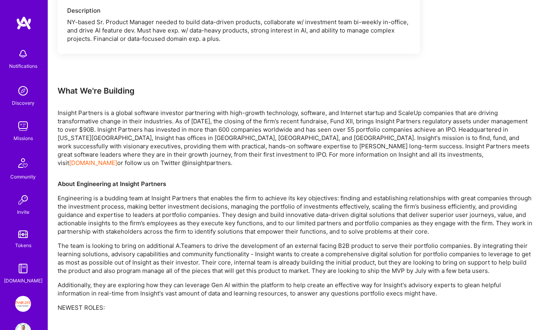  What do you see at coordinates (112, 184) in the screenshot?
I see `strong: About Engineering at Insight Partners` at bounding box center [112, 184].